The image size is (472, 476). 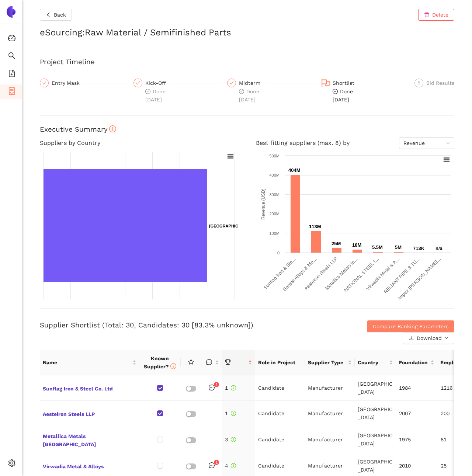 I want to click on span: Delete, so click(x=440, y=15).